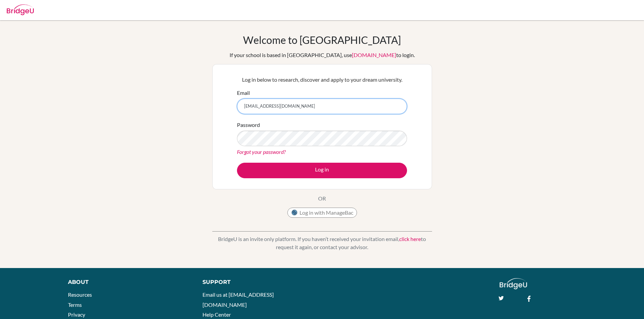 The height and width of the screenshot is (319, 644). I want to click on button: Log in with ManageBac, so click(322, 213).